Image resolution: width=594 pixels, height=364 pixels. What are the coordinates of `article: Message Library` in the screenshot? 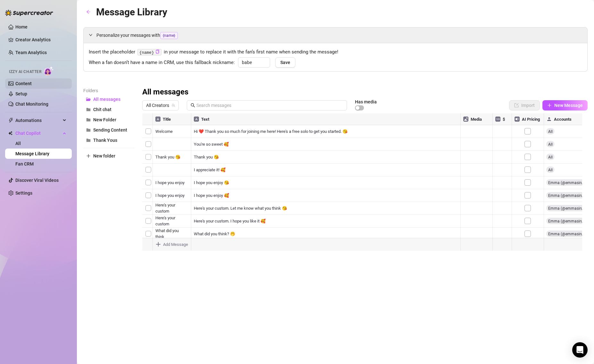 It's located at (132, 12).